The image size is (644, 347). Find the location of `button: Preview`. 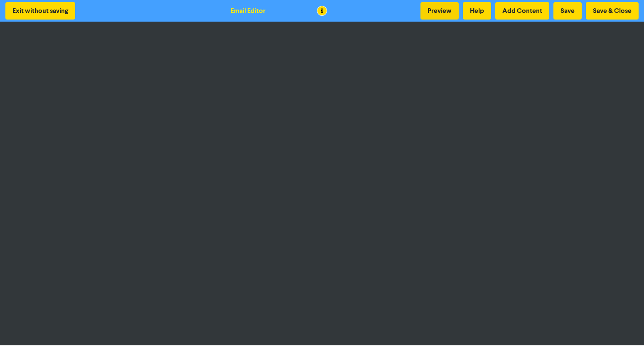

button: Preview is located at coordinates (440, 11).